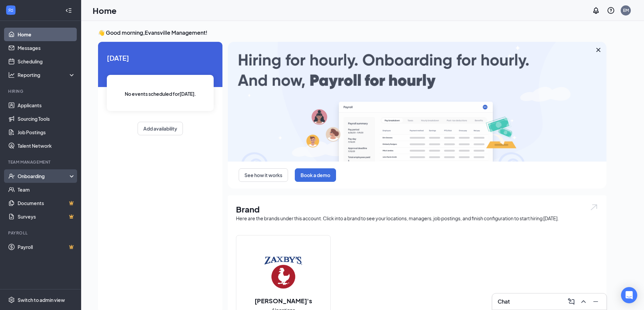 Image resolution: width=644 pixels, height=310 pixels. Describe the element at coordinates (596, 302) in the screenshot. I see `svg: Minimize` at that location.